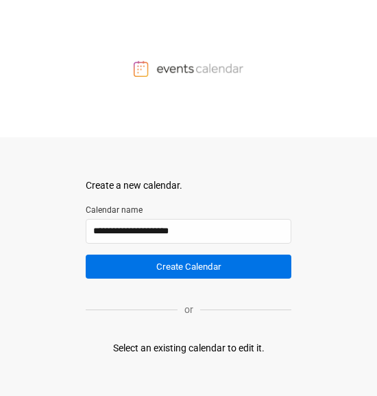 This screenshot has height=396, width=377. Describe the element at coordinates (189, 69) in the screenshot. I see `img: Events Calendar` at that location.